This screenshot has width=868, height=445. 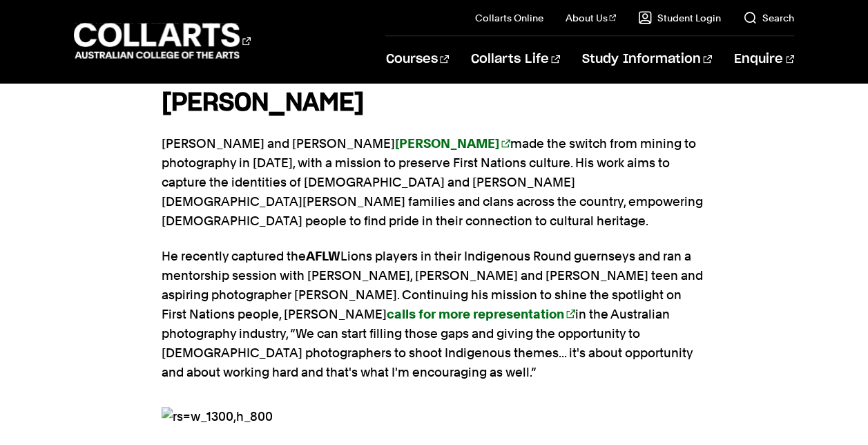 What do you see at coordinates (647, 59) in the screenshot?
I see `a: Study Information` at bounding box center [647, 59].